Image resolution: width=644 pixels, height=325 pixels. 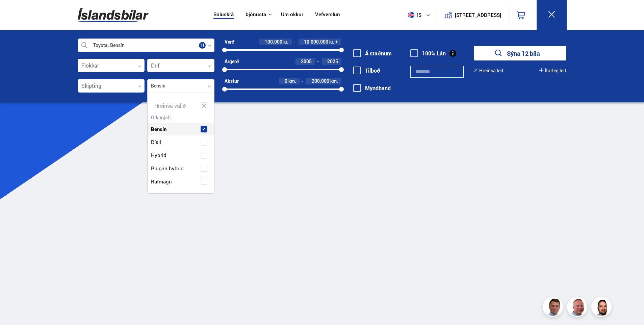 I want to click on a: Söluskrá, so click(x=224, y=15).